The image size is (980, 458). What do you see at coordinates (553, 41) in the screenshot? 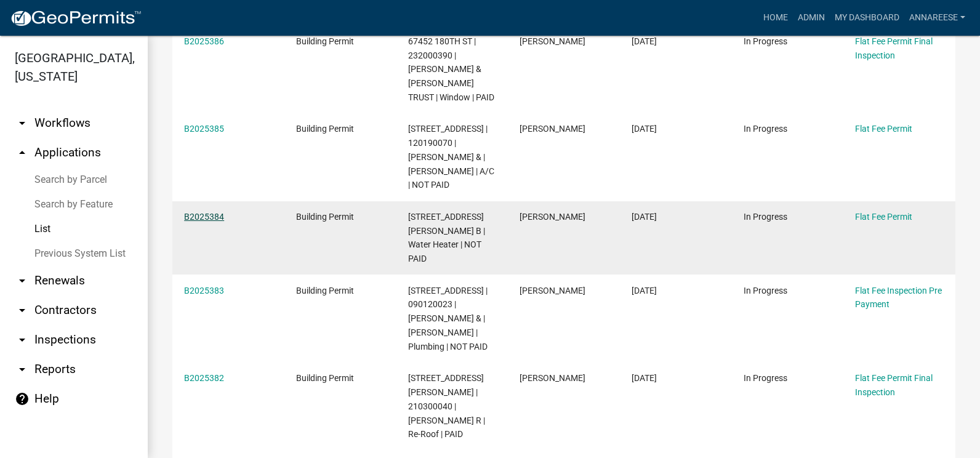
I see `span: Mark Rickter` at bounding box center [553, 41].